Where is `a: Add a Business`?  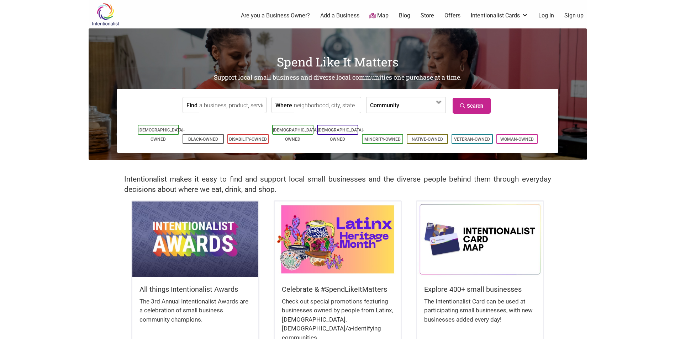 a: Add a Business is located at coordinates (340, 16).